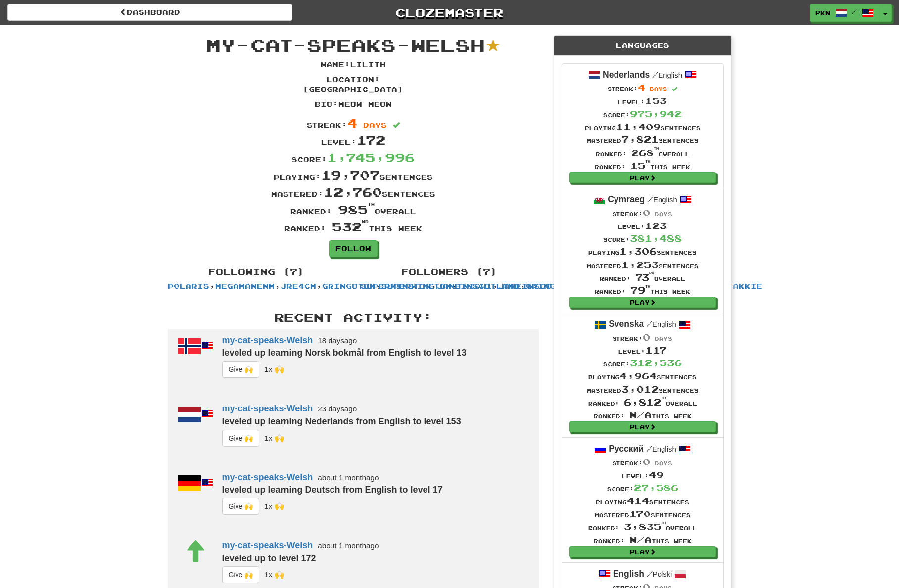  I want to click on strong: leveled up learning Deutsch from English to level 17, so click(332, 490).